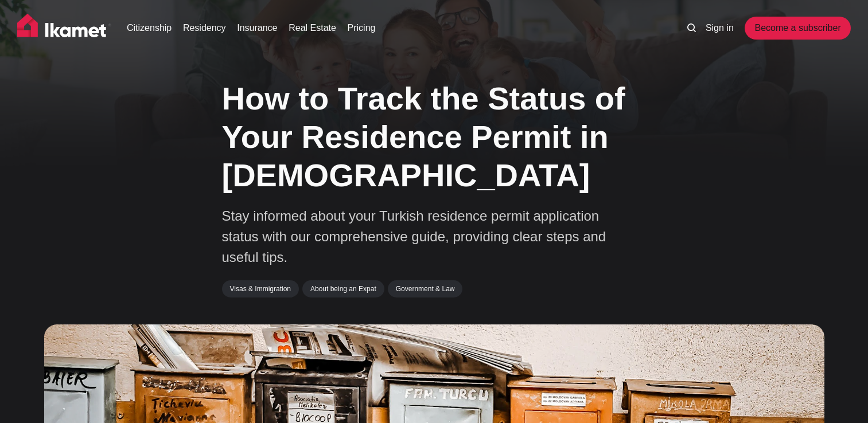  Describe the element at coordinates (362, 28) in the screenshot. I see `a: Pricing` at that location.